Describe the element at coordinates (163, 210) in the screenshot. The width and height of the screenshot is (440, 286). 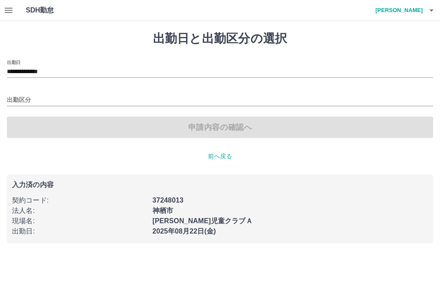
I see `b: 神栖市` at that location.